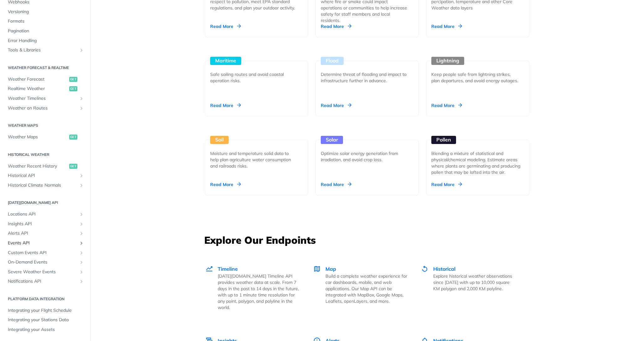 This screenshot has width=644, height=341. What do you see at coordinates (37, 166) in the screenshot?
I see `span: Weather Recent History` at bounding box center [37, 166].